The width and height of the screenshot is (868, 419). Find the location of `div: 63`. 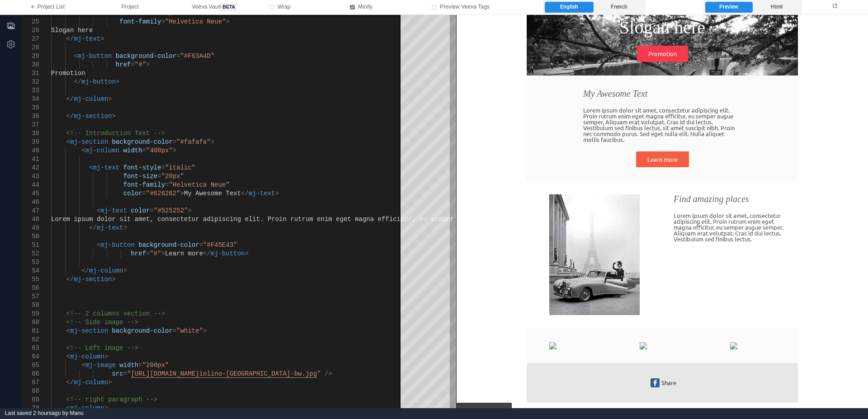

div: 63 is located at coordinates (31, 347).